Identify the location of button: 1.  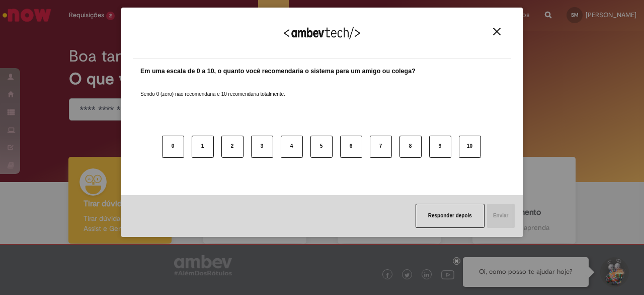
(203, 147).